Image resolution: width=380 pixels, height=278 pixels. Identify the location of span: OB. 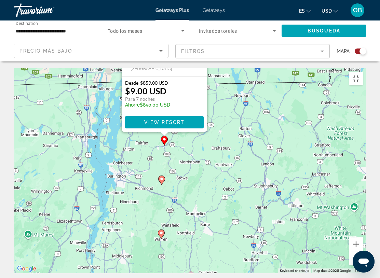
(357, 10).